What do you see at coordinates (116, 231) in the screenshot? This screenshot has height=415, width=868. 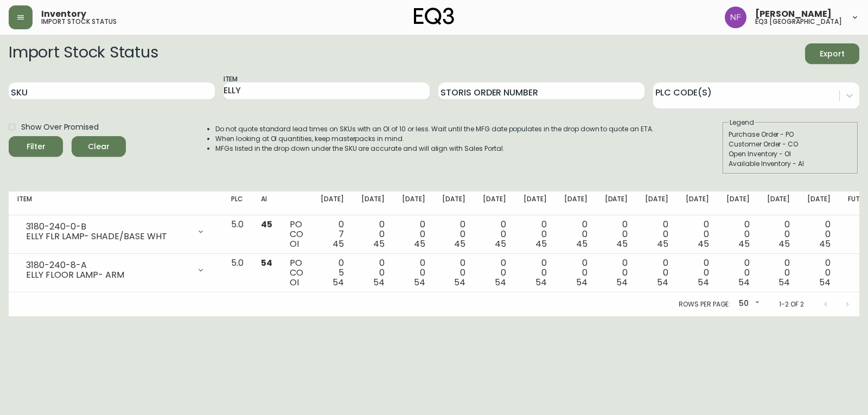 I see `div: 3180-240-0-BELLY FLR LAMP- SHADE/BASE WHT` at bounding box center [116, 231].